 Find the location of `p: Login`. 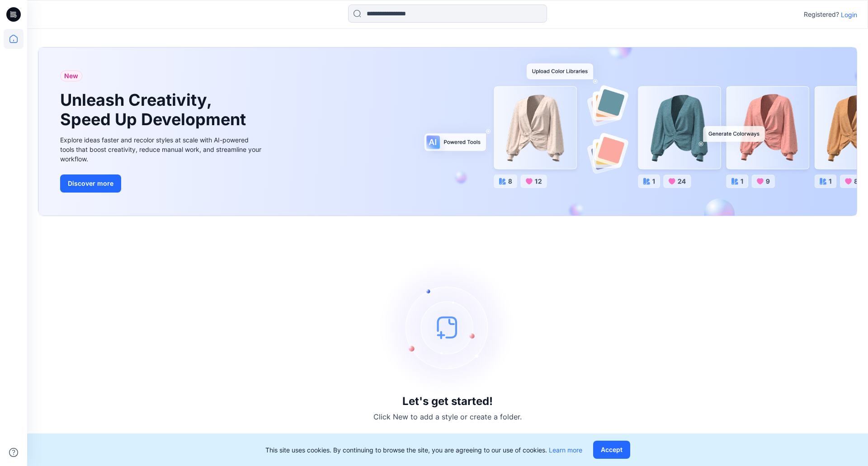

p: Login is located at coordinates (849, 15).